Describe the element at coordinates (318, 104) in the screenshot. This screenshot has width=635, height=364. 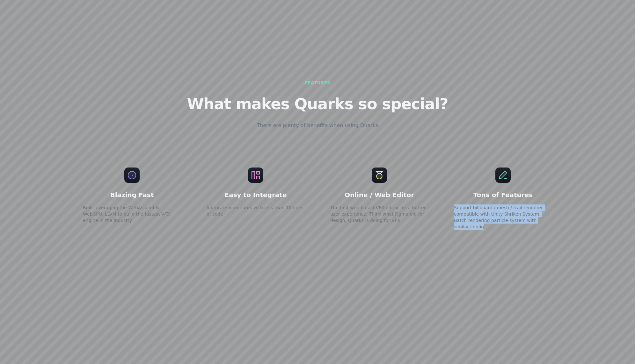
I see `h2: What makes Quarks so special?` at that location.